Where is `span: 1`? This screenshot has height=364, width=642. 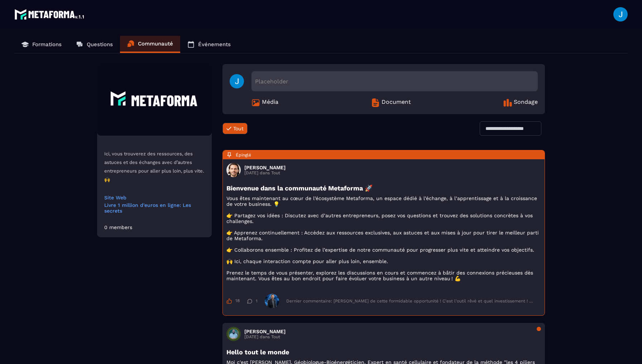 span: 1 is located at coordinates (256, 301).